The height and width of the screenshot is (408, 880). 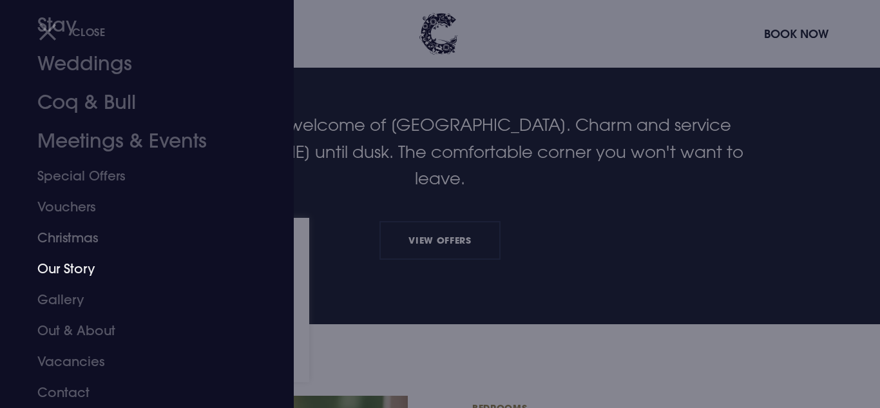 What do you see at coordinates (139, 207) in the screenshot?
I see `a: Vouchers` at bounding box center [139, 207].